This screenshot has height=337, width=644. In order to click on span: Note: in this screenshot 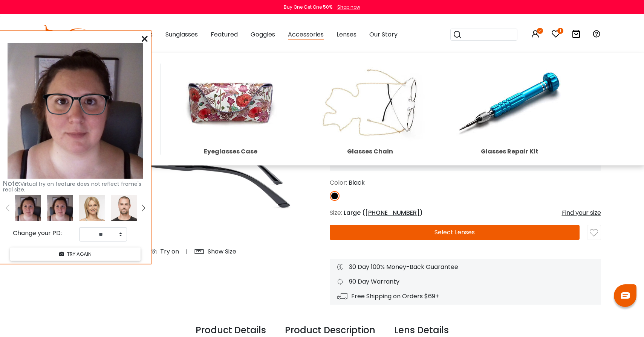, I will do `click(12, 183)`.